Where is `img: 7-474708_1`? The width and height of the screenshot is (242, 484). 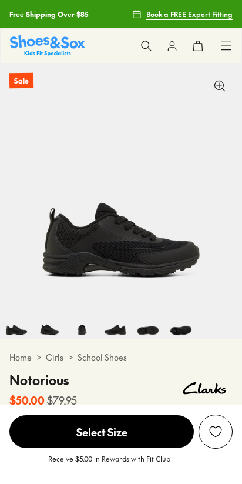
img: 7-474708_1 is located at coordinates (115, 322).